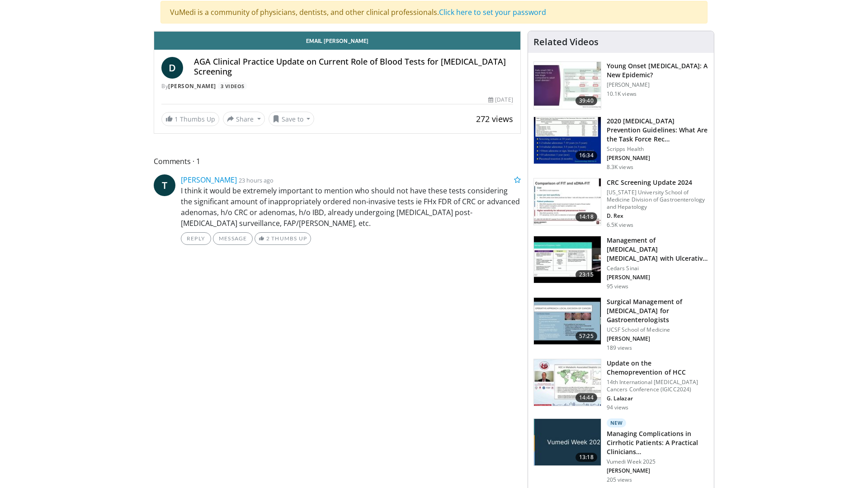 Image resolution: width=868 pixels, height=488 pixels. Describe the element at coordinates (244, 118) in the screenshot. I see `button: Share` at that location.